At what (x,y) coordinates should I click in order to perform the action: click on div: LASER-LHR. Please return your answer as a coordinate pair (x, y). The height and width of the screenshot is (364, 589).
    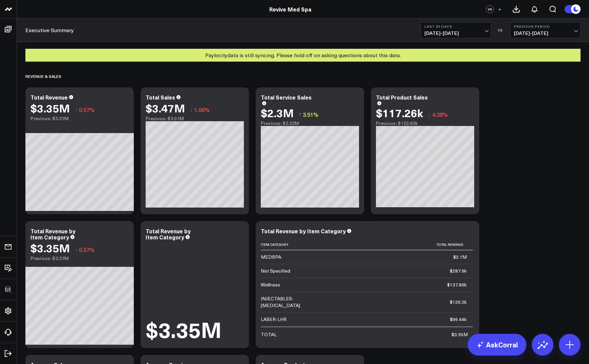
    Looking at the image, I should click on (274, 320).